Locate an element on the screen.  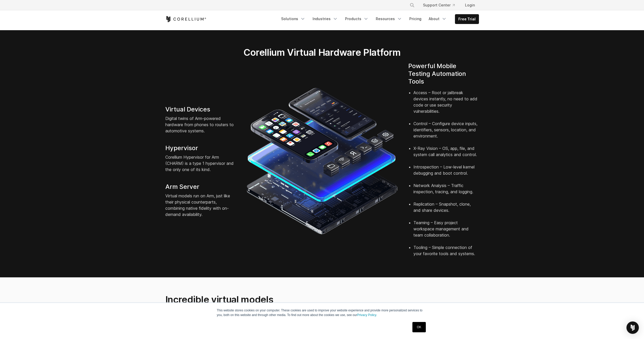
li: Replication – Snapshot, clone, and share devices. is located at coordinates (446, 210).